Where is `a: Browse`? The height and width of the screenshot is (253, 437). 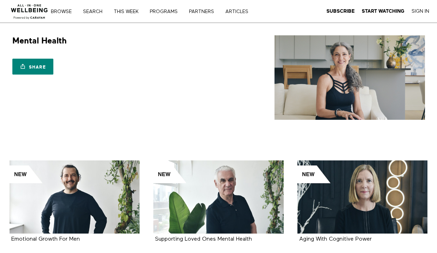 a: Browse is located at coordinates (64, 12).